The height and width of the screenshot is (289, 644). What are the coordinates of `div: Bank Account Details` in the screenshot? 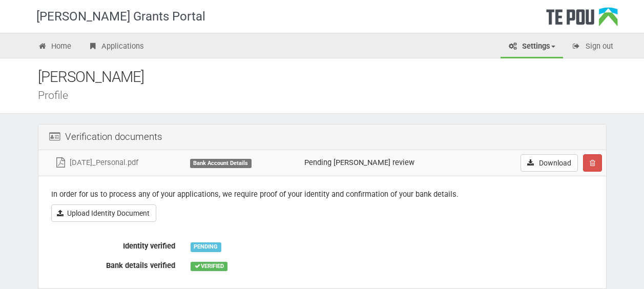 It's located at (221, 164).